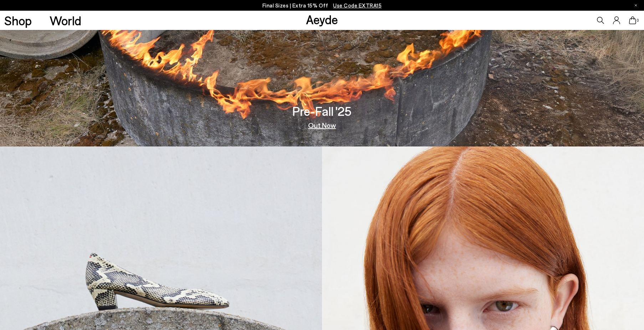  I want to click on span: Navigate to /collections/ss25-final-sizes, so click(357, 5).